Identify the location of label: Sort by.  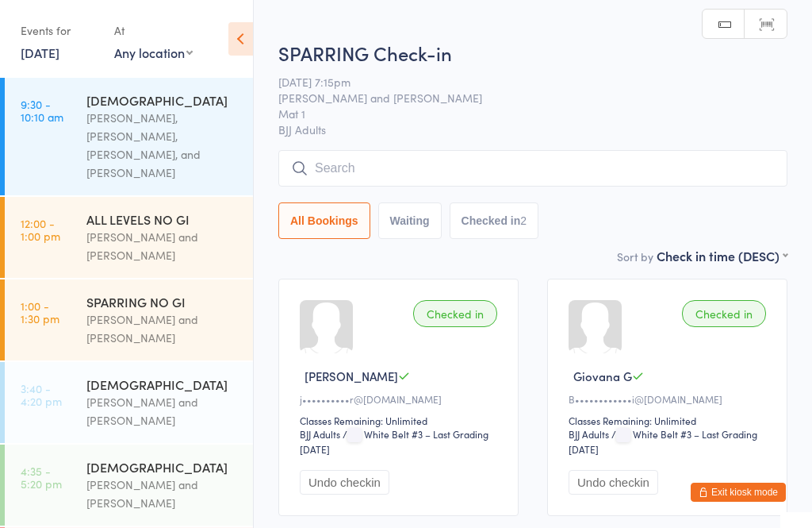
(636, 256).